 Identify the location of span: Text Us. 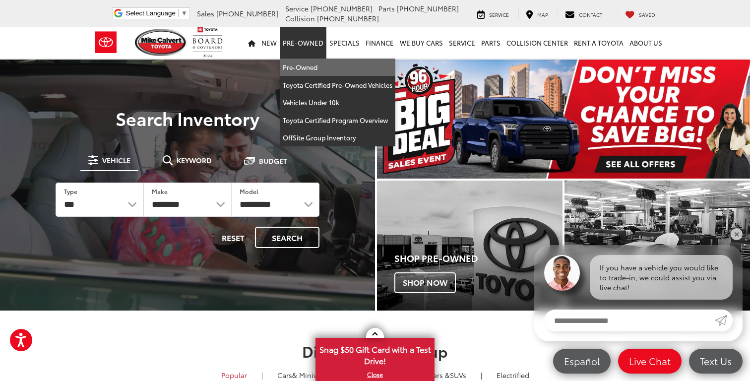
(716, 361).